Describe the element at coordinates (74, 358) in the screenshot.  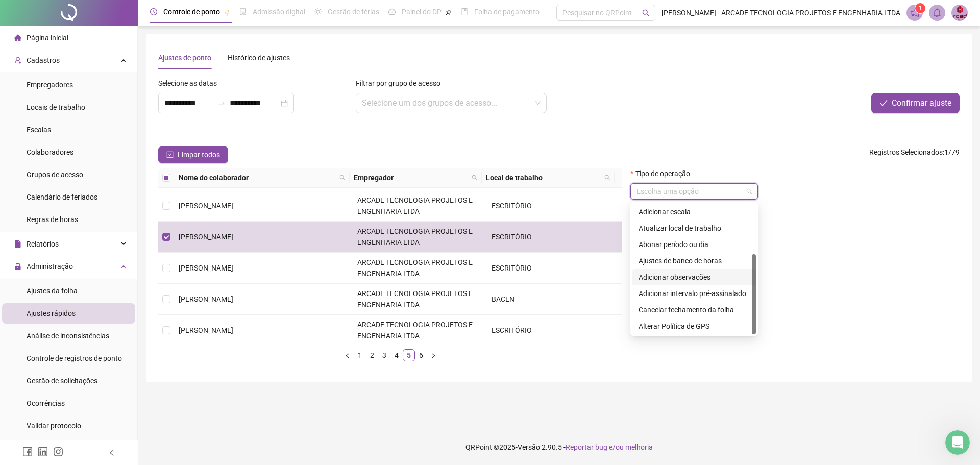
I see `span: Controle de registros de ponto` at that location.